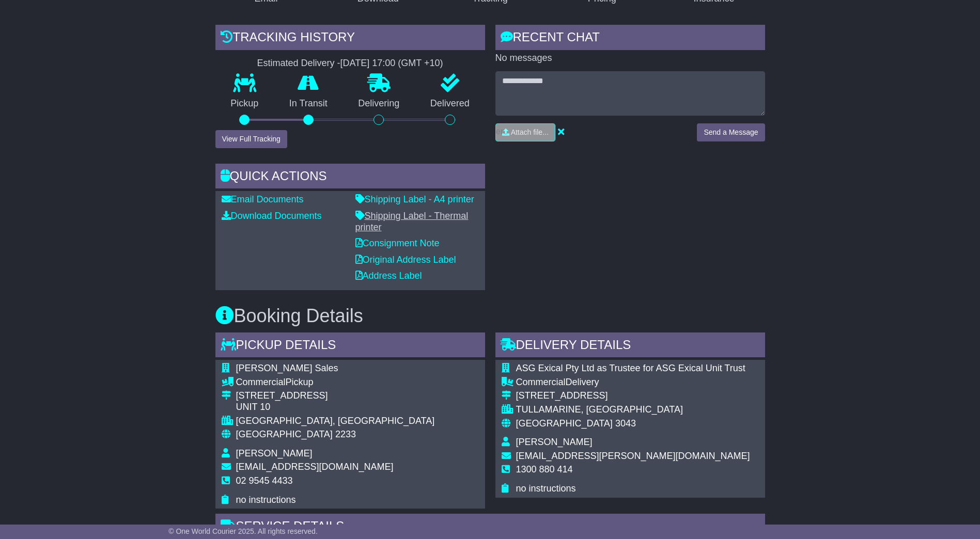 Image resolution: width=980 pixels, height=539 pixels. I want to click on span: 2233, so click(346, 434).